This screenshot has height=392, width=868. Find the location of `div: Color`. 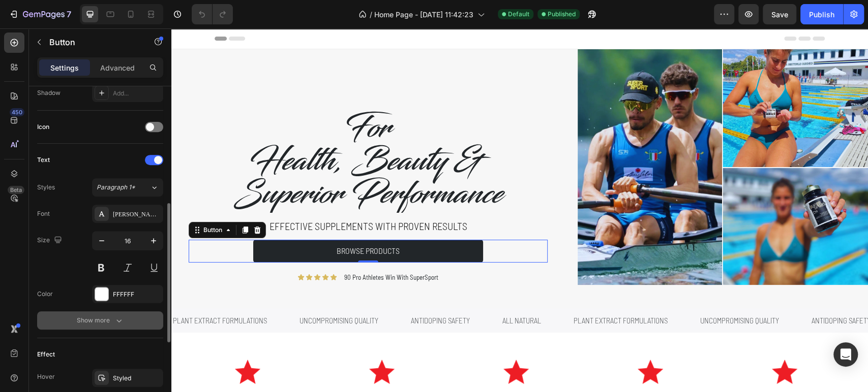

div: Color is located at coordinates (45, 294).